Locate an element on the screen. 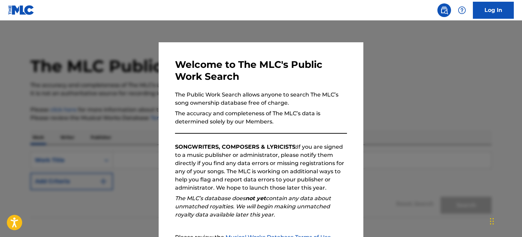 The image size is (522, 237). em: The MLC’s database does contain any data about unmatched royalties. We will begin making unmatche... is located at coordinates (253, 206).